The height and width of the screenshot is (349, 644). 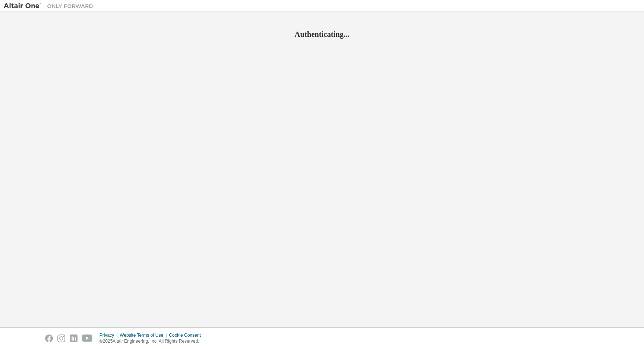 I want to click on img: youtube.svg, so click(x=87, y=338).